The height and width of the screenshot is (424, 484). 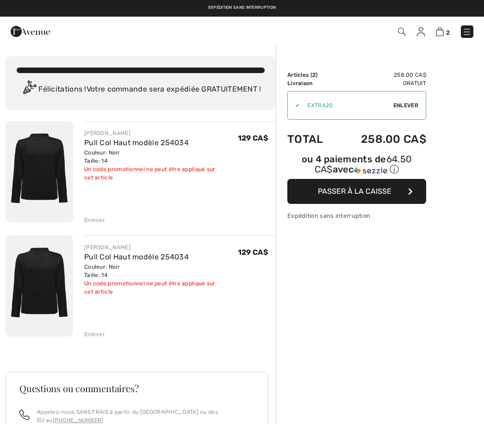 What do you see at coordinates (443, 31) in the screenshot?
I see `a: 2` at bounding box center [443, 31].